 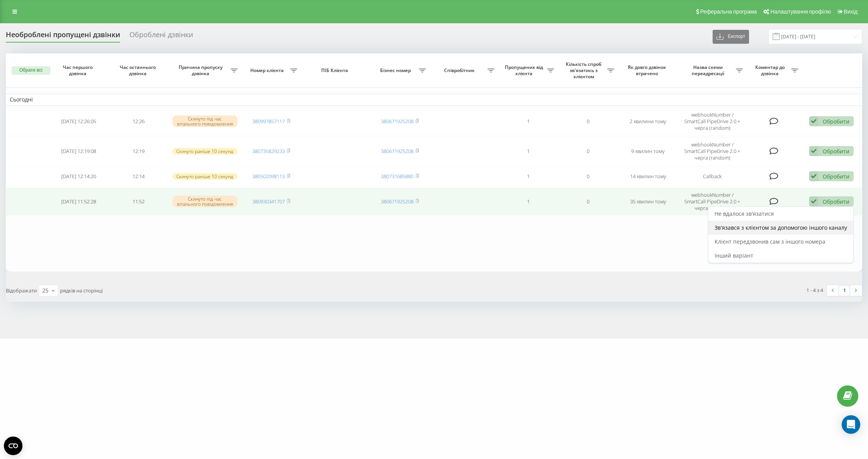 I want to click on td: 35 хвилин тому, so click(x=648, y=202).